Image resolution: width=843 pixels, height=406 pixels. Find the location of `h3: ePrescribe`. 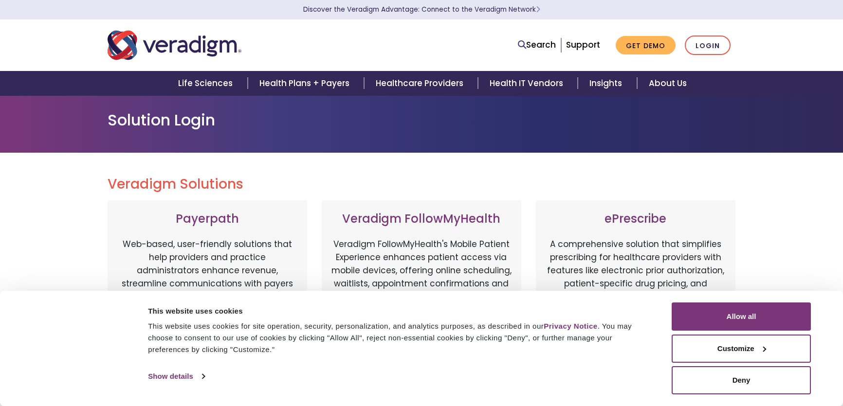

h3: ePrescribe is located at coordinates (636, 219).